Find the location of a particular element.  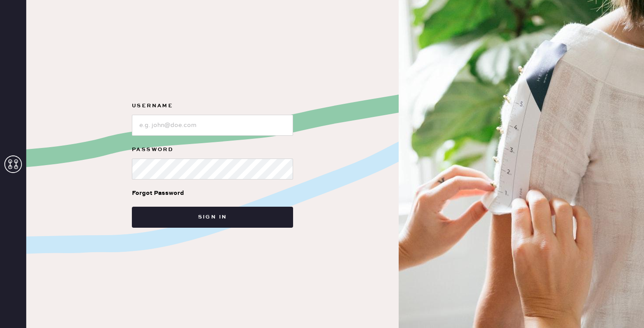

button: Sign in is located at coordinates (213, 217).